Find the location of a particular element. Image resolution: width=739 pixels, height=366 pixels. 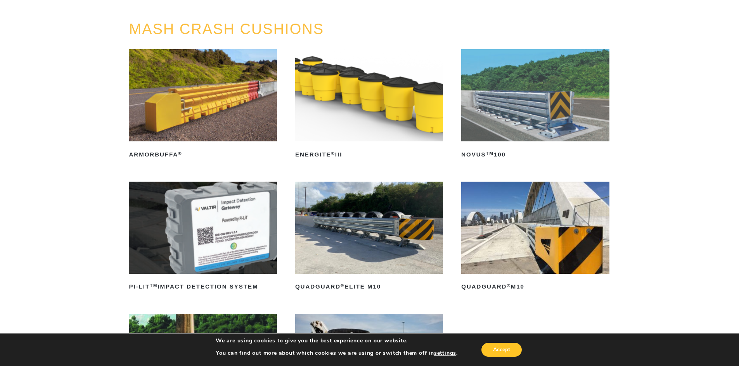

h2: NOVUS 100 is located at coordinates (535, 155).